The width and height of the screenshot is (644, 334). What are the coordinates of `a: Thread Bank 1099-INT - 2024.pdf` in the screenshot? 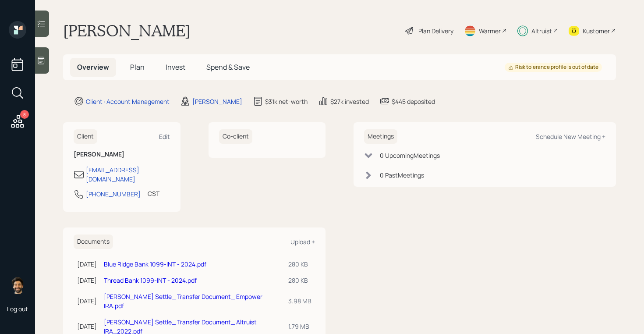 It's located at (150, 280).